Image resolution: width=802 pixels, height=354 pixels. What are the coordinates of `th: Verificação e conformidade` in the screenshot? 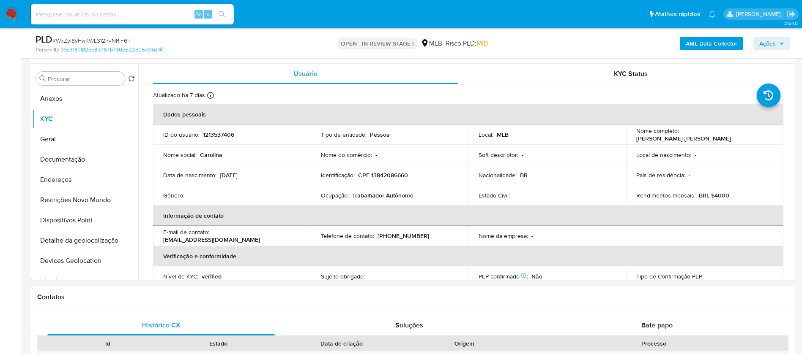 It's located at (468, 256).